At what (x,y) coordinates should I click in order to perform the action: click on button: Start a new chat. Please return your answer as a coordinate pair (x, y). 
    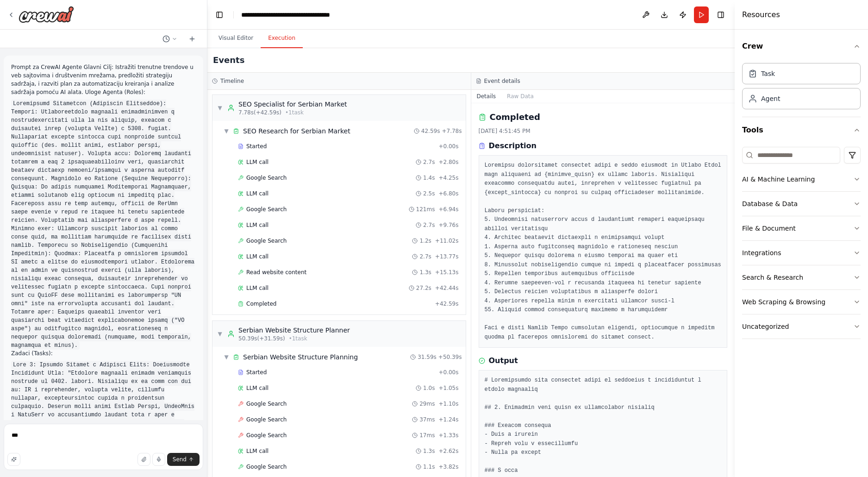
    Looking at the image, I should click on (192, 39).